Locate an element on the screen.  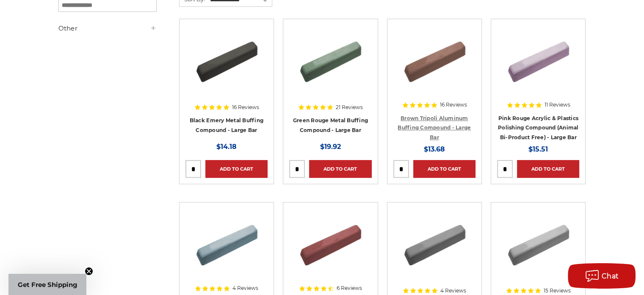
a: Brown Tripoli Aluminum Buffing Compound is located at coordinates (434, 66).